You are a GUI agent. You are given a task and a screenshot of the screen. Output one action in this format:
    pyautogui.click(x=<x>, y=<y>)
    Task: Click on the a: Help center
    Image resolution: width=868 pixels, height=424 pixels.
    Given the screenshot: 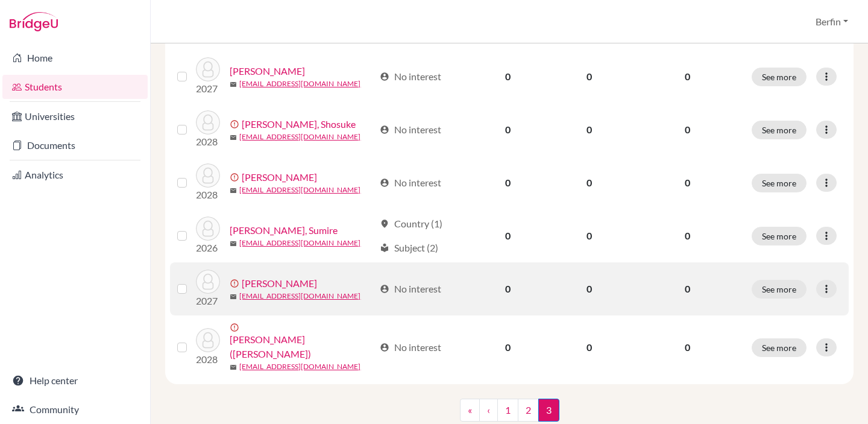 What is the action you would take?
    pyautogui.click(x=75, y=381)
    